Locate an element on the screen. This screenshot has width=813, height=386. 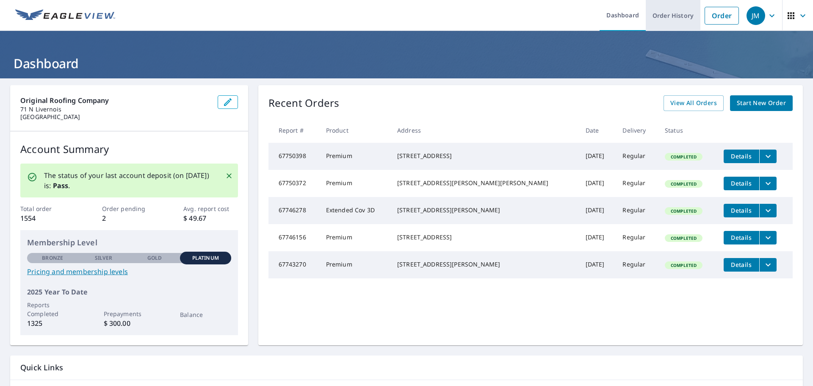
a: View All Orders is located at coordinates (693, 103).